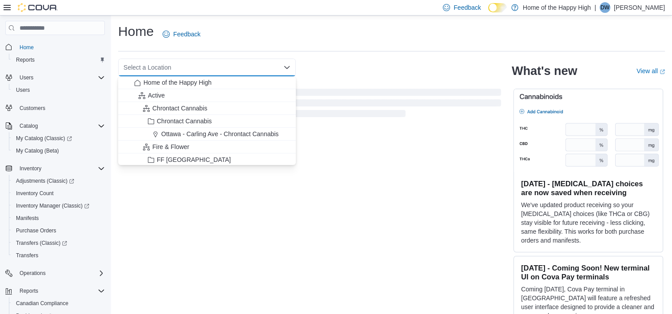  What do you see at coordinates (59, 231) in the screenshot?
I see `button: Purchase Orders` at bounding box center [59, 231].